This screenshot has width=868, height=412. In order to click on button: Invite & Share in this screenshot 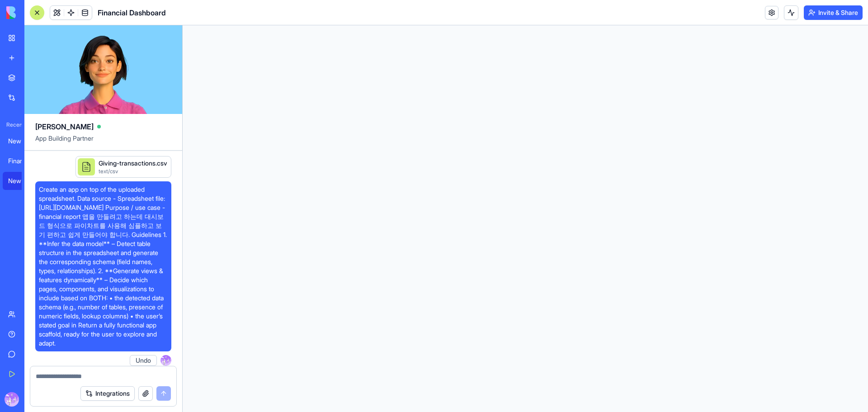, I will do `click(833, 12)`.